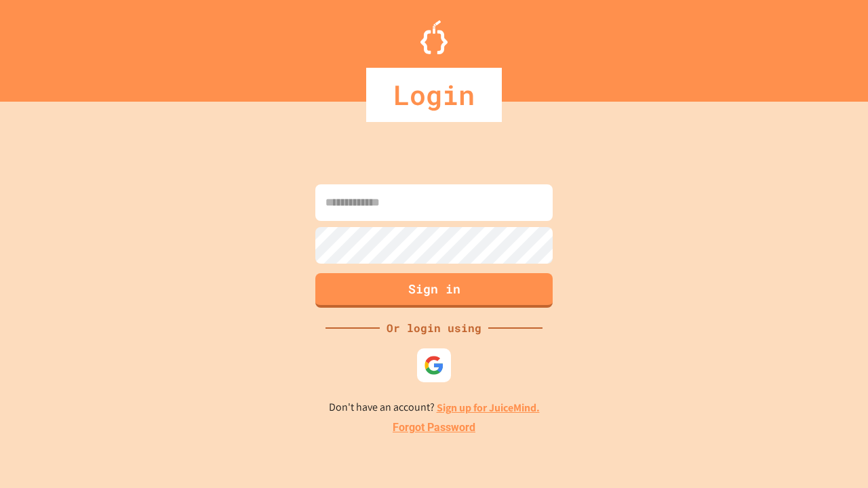  Describe the element at coordinates (434, 37) in the screenshot. I see `img: Logo.svg` at that location.